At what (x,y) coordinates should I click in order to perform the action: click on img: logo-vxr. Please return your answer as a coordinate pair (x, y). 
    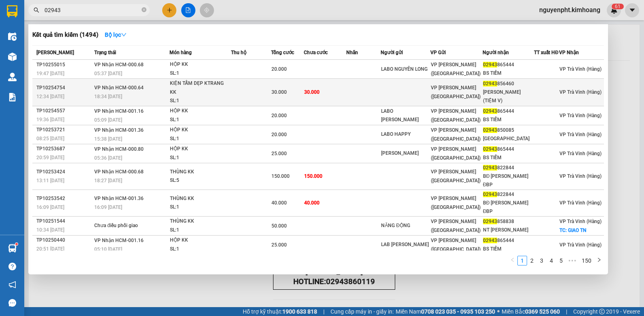
    Looking at the image, I should click on (12, 11).